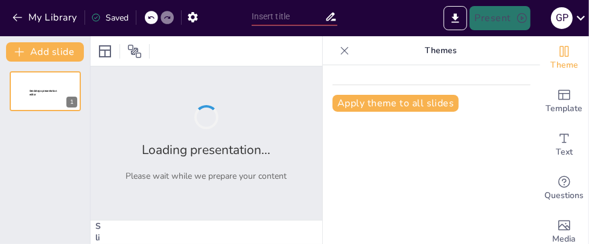  I want to click on div: Saved, so click(110, 18).